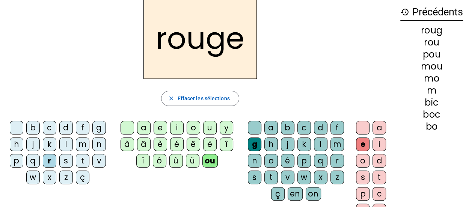  Describe the element at coordinates (203, 98) in the screenshot. I see `span: Effacer les sélections` at that location.